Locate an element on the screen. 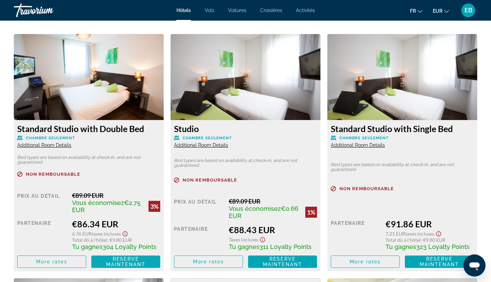 This screenshot has height=282, width=491. div: €88.43 EUR is located at coordinates (273, 230).